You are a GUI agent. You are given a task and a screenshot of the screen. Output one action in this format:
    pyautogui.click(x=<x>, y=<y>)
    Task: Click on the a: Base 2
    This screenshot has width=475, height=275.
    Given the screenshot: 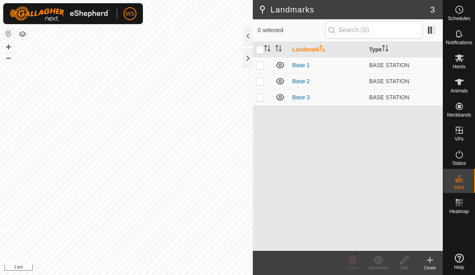 What is the action you would take?
    pyautogui.click(x=301, y=81)
    